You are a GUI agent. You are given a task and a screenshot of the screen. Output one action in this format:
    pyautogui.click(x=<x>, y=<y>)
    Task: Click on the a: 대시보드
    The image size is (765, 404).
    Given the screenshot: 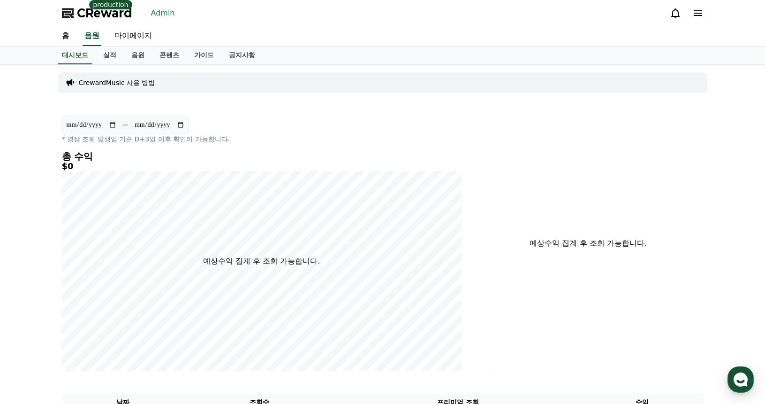 What is the action you would take?
    pyautogui.click(x=75, y=55)
    